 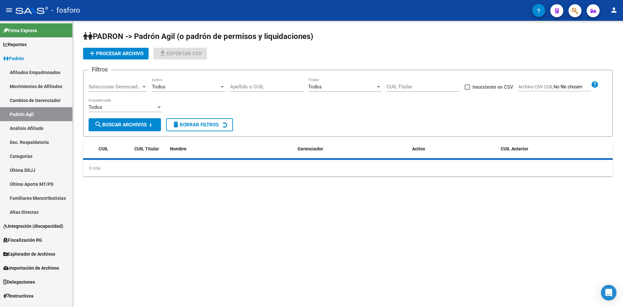 What do you see at coordinates (352, 149) in the screenshot?
I see `datatable-header-cell: Gerenciador` at bounding box center [352, 149].